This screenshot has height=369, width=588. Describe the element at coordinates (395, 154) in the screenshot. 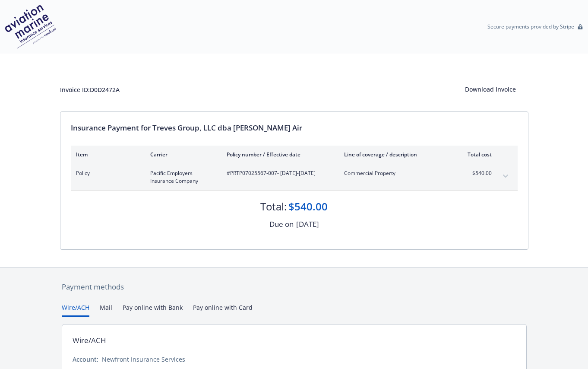

I see `div: Line of coverage / description` at that location.